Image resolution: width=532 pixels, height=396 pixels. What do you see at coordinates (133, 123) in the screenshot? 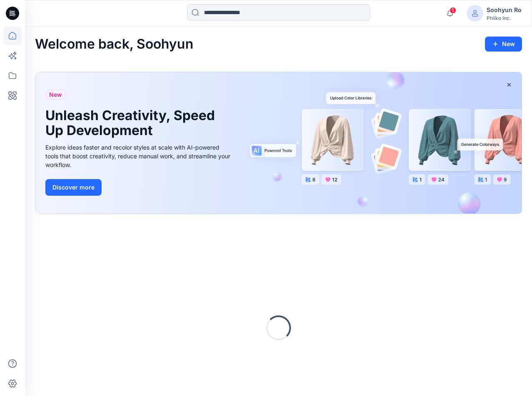
I see `h1: Unleash Creativity, Speed Up Development` at bounding box center [133, 123].